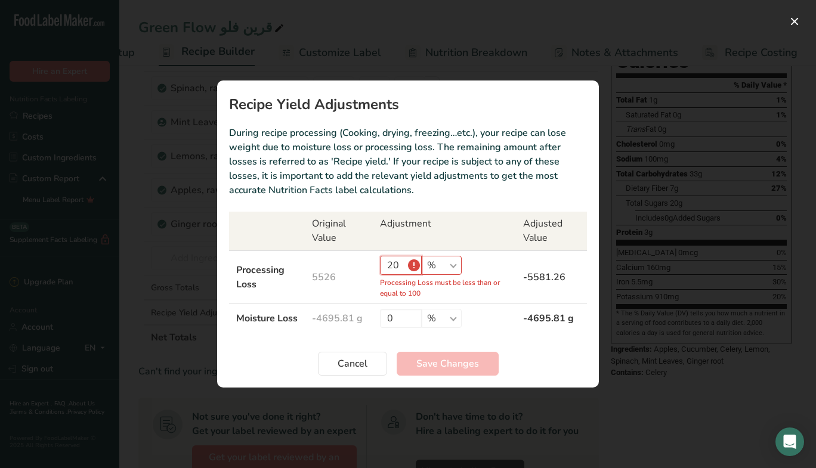  I want to click on td: Processing Loss, so click(267, 277).